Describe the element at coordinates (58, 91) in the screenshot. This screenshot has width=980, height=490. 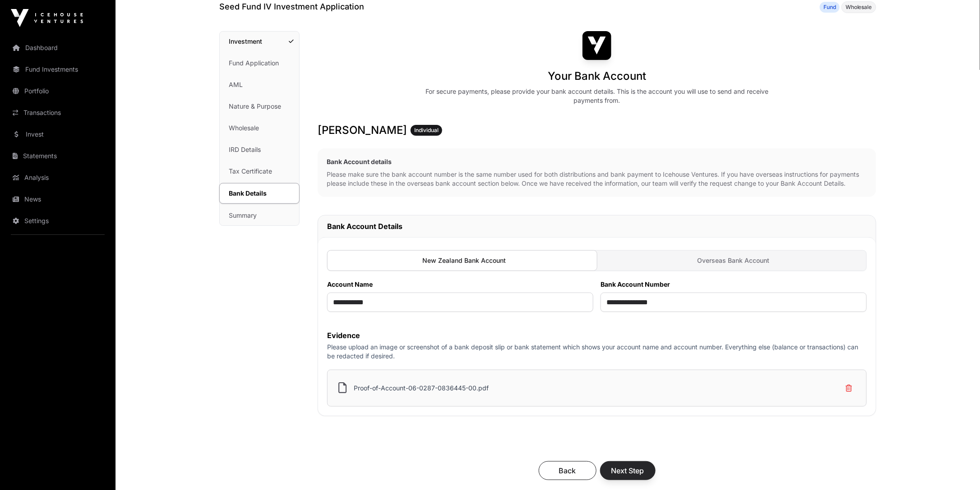
I see `a: Portfolio` at that location.